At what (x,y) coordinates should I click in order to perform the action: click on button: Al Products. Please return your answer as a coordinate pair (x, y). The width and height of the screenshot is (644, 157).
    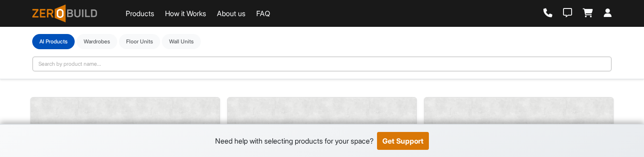
    Looking at the image, I should click on (53, 42).